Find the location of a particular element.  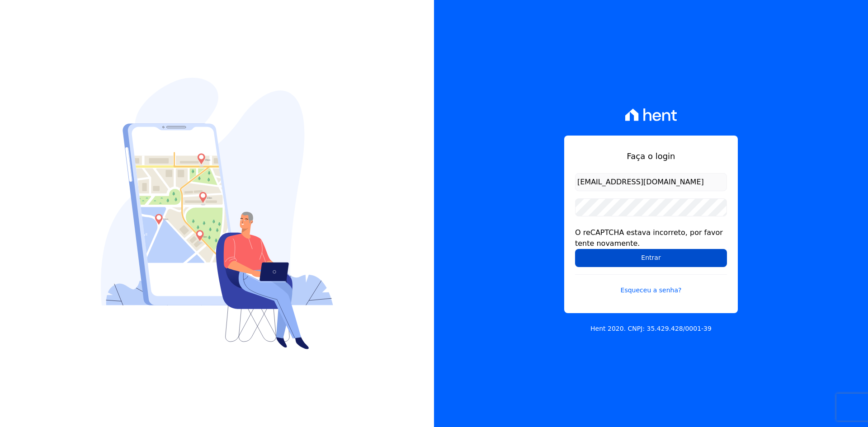

div: O reCAPTCHA estava incorreto, por favor tente novamente. is located at coordinates (651, 238).